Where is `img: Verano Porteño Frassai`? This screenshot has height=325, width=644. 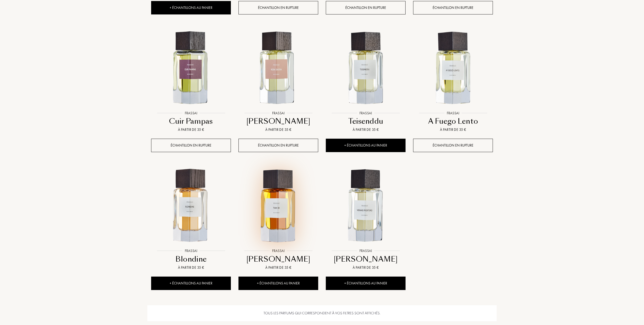
img: Verano Porteño Frassai is located at coordinates (366, 206).